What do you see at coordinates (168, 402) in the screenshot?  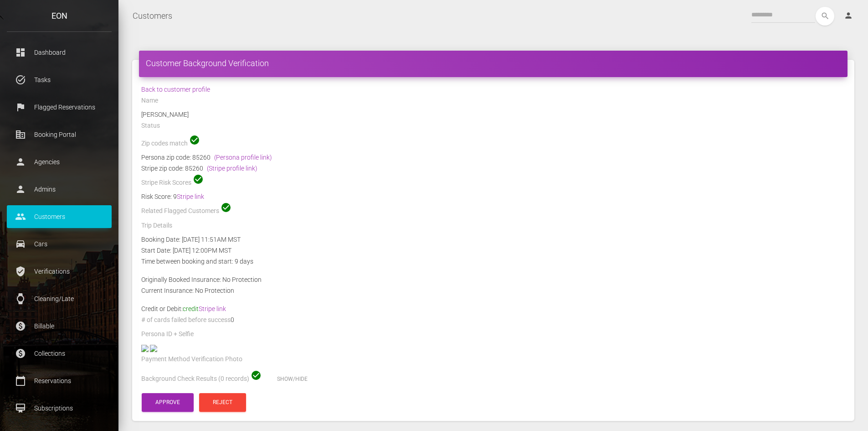 I see `button: Approve` at bounding box center [168, 402].